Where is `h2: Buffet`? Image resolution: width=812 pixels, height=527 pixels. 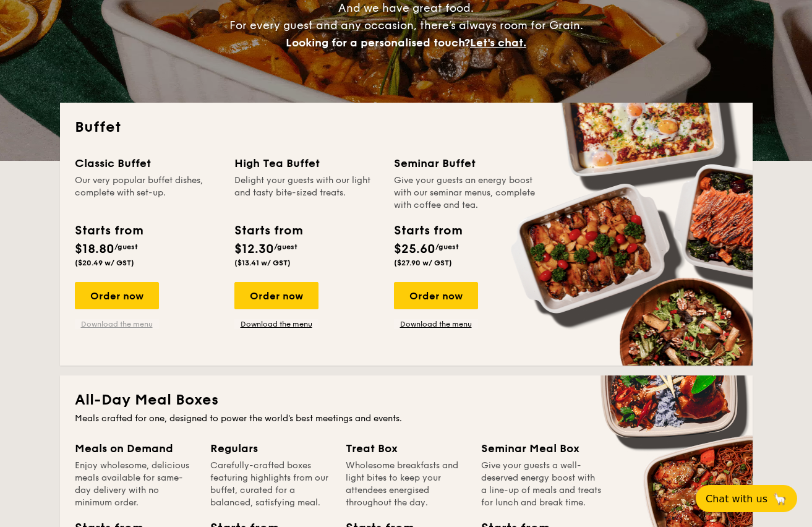 h2: Buffet is located at coordinates (406, 128).